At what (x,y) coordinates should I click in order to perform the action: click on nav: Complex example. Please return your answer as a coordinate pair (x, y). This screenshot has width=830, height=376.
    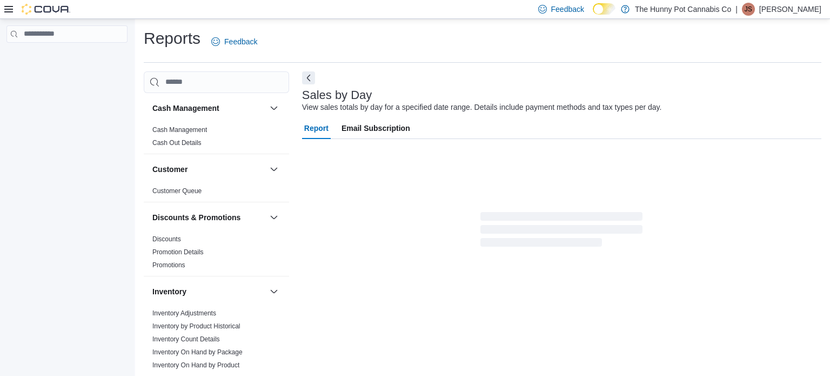
    Looking at the image, I should click on (67, 58).